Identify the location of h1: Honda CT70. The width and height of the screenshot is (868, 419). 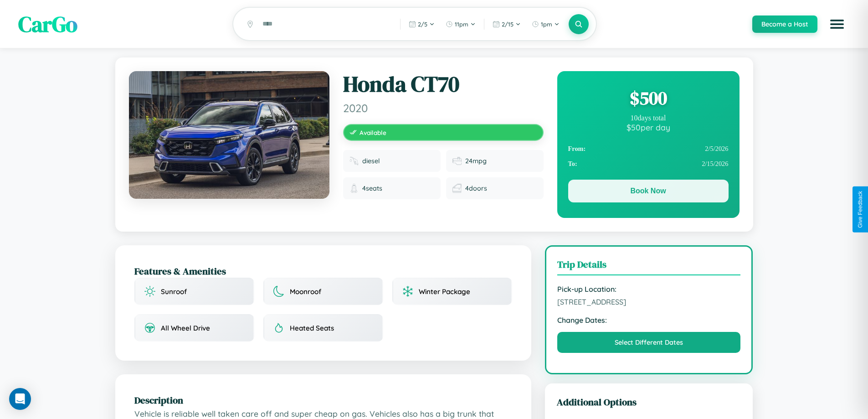
(444, 84).